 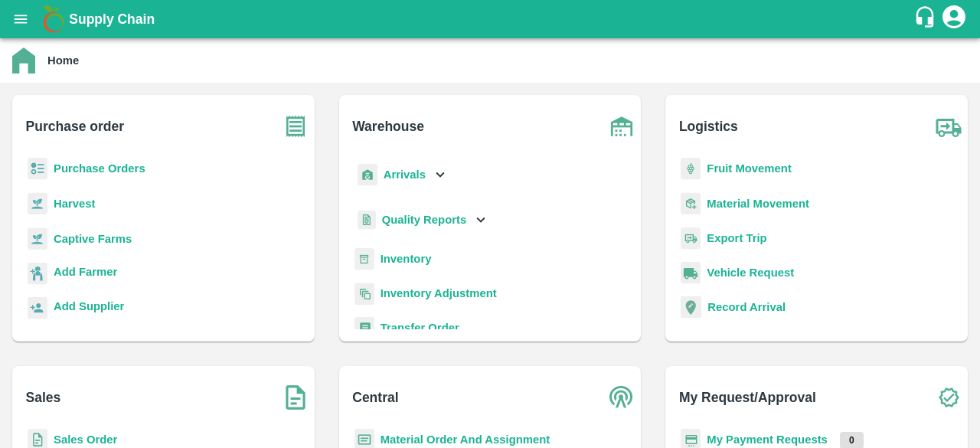 I want to click on b: Add Supplier, so click(x=89, y=306).